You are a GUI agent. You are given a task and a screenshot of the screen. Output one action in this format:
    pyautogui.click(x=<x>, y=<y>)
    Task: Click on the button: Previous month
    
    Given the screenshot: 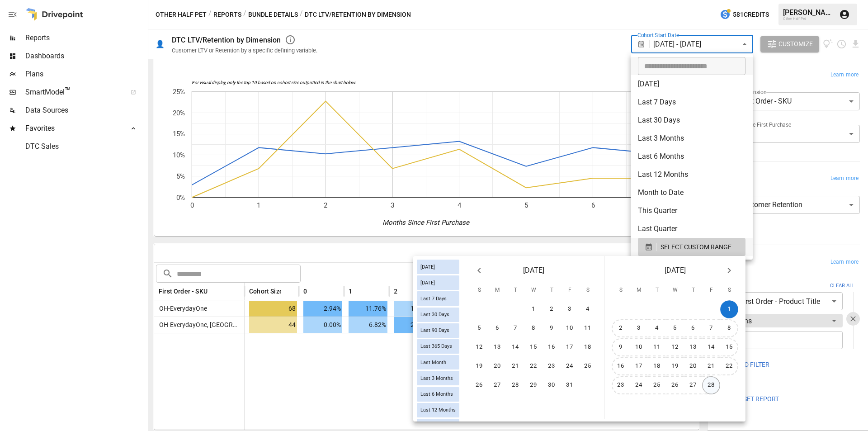 What is the action you would take?
    pyautogui.click(x=479, y=270)
    